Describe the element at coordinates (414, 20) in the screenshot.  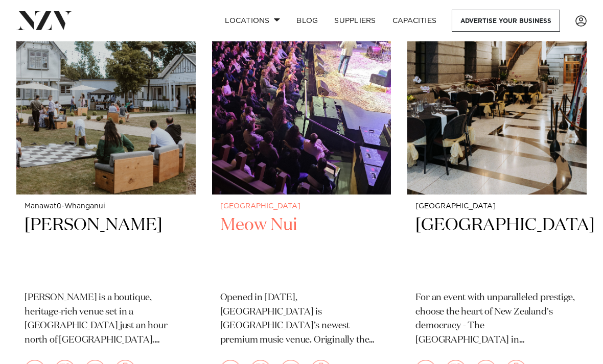
I see `a: Capacities` at that location.